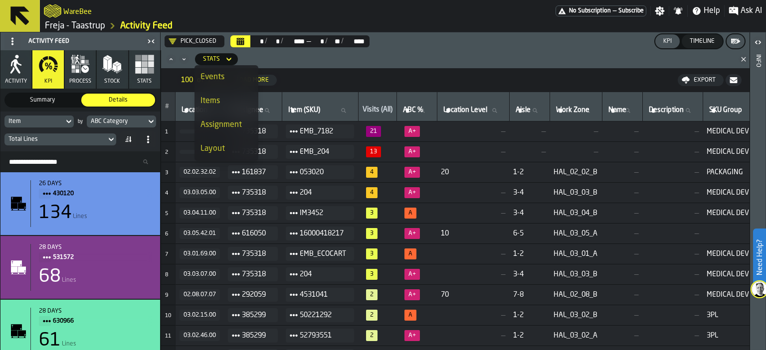  I want to click on label: Need Help?, so click(759, 258).